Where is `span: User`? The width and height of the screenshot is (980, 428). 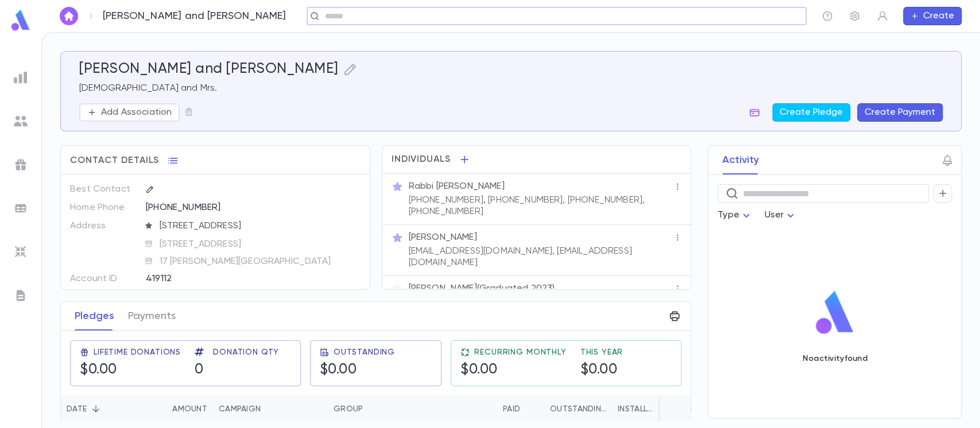 span: User is located at coordinates (774, 215).